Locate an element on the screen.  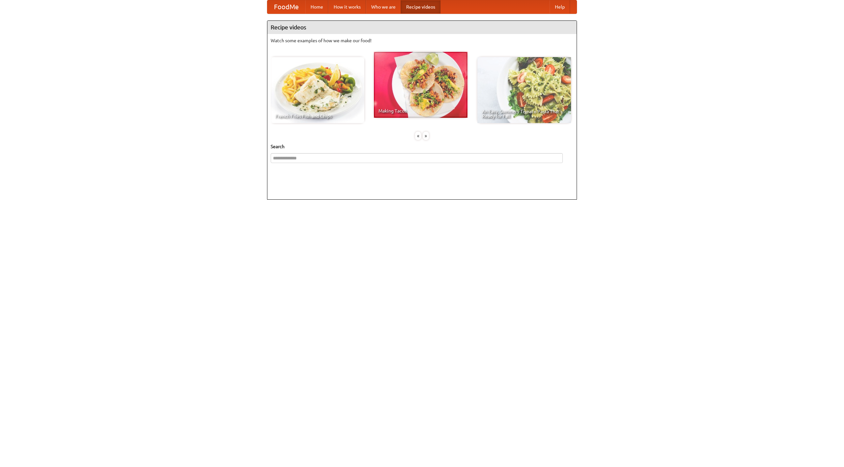
h5: Search is located at coordinates (422, 146).